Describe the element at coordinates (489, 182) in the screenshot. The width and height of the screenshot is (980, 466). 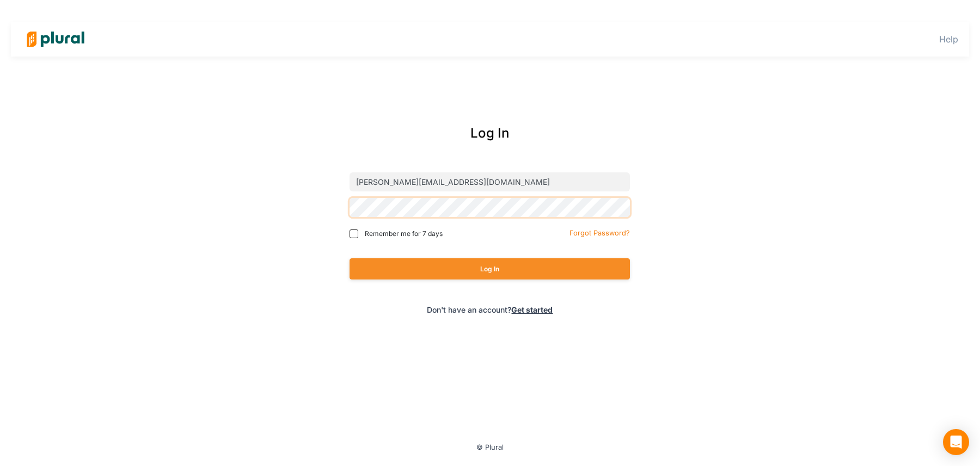
I see `input: Email address` at that location.